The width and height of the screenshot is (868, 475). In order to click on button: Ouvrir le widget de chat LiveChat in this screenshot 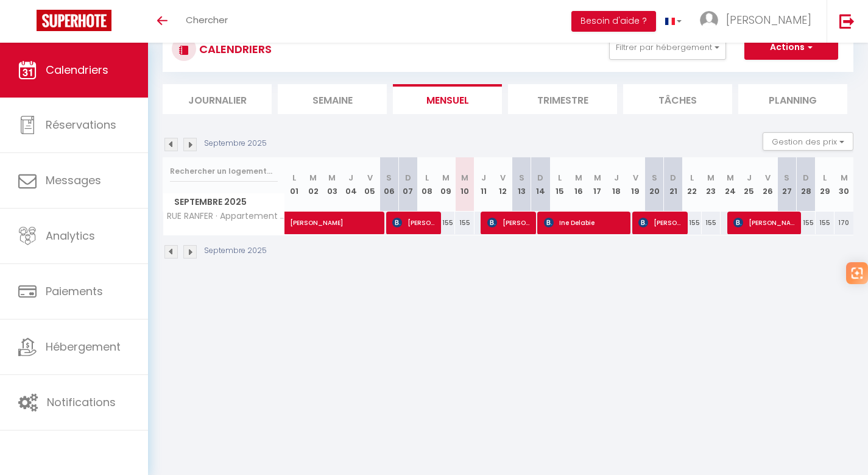, I will do `click(28, 23)`.